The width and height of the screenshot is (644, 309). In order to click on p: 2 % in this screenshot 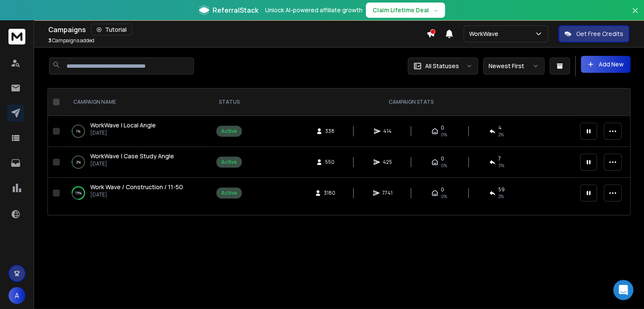, I will do `click(78, 162)`.